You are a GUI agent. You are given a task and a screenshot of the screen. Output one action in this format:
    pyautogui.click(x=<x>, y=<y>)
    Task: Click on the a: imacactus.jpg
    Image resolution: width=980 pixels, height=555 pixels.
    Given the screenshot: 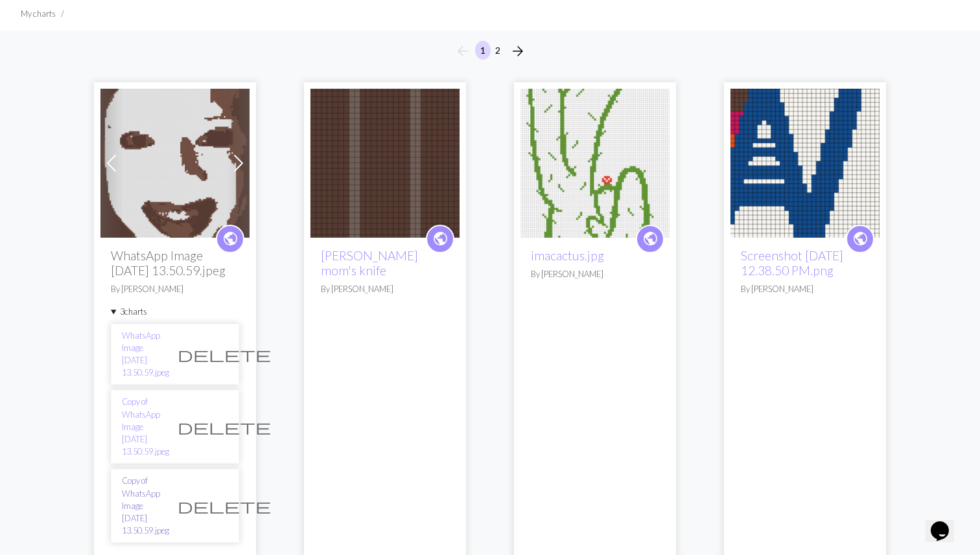 What is the action you would take?
    pyautogui.click(x=567, y=256)
    